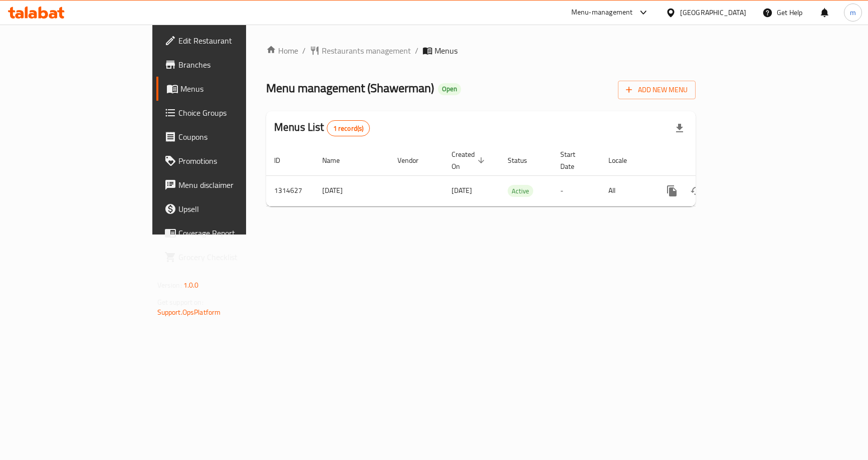  I want to click on span: Created On, so click(470, 160).